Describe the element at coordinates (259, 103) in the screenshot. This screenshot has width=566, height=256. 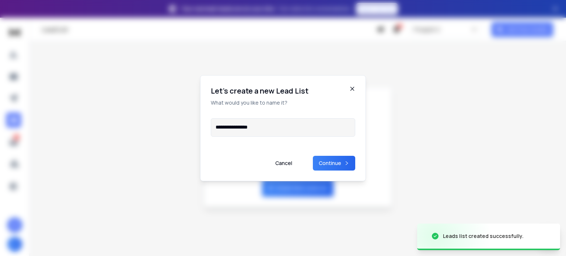
I see `p: What would you like to name it?` at that location.